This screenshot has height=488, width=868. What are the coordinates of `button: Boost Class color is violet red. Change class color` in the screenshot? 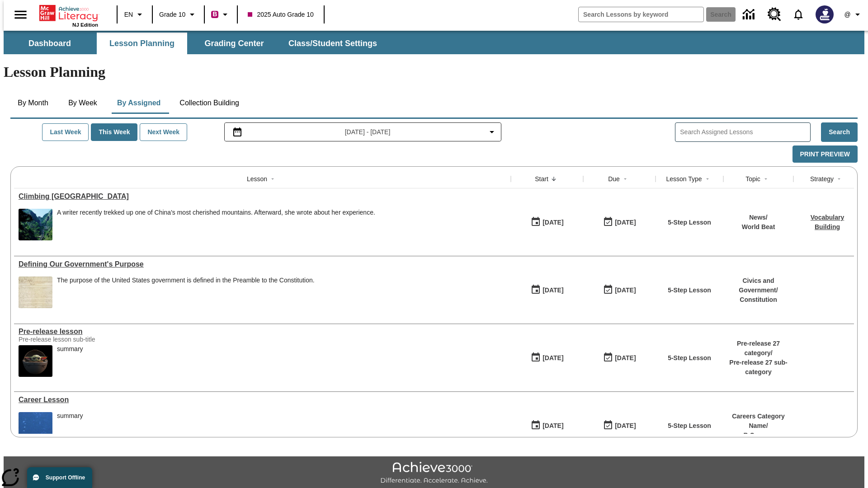 It's located at (221, 15).